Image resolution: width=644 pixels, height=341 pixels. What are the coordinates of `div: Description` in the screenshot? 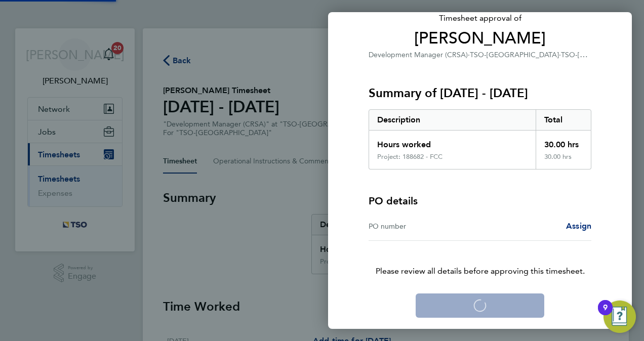 It's located at (452, 120).